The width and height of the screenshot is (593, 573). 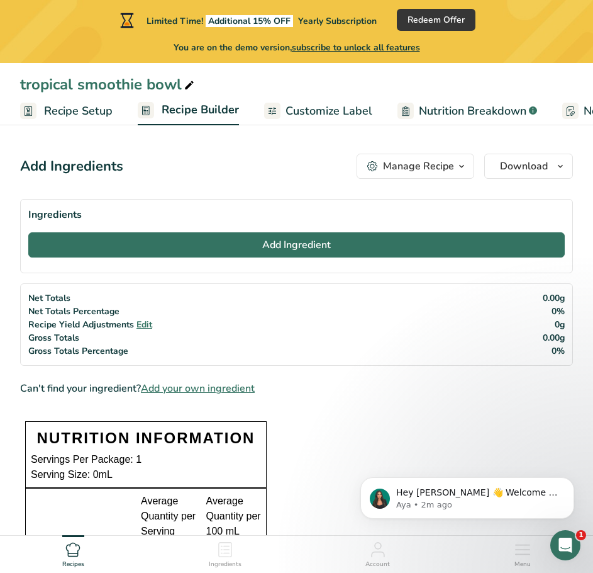 What do you see at coordinates (146, 438) in the screenshot?
I see `div: NUTRITION INFORMATION` at bounding box center [146, 438].